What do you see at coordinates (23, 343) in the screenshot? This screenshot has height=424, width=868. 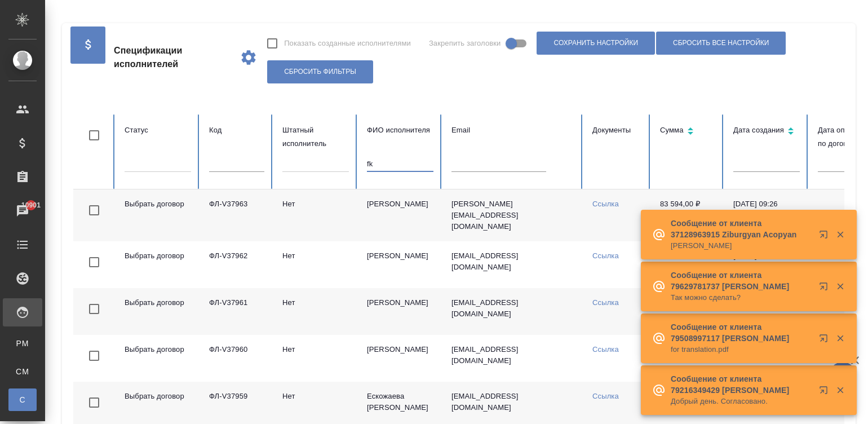 I see `a: PM` at bounding box center [23, 343].